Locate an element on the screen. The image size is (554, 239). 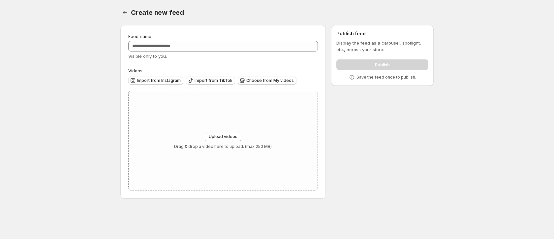
span: Import from TikTok is located at coordinates (213, 80).